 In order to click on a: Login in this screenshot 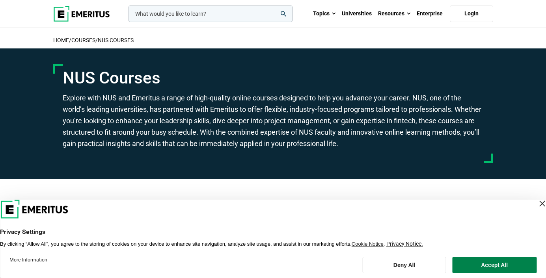, I will do `click(471, 14)`.